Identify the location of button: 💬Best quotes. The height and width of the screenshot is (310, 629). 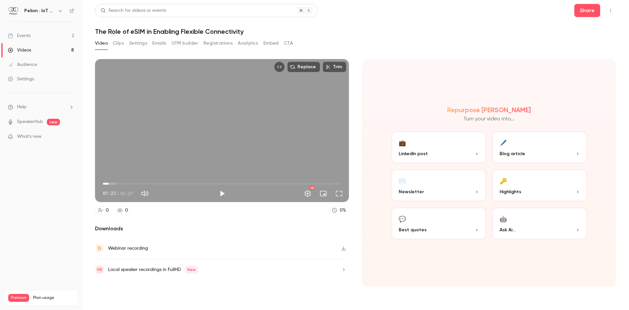
(439, 223).